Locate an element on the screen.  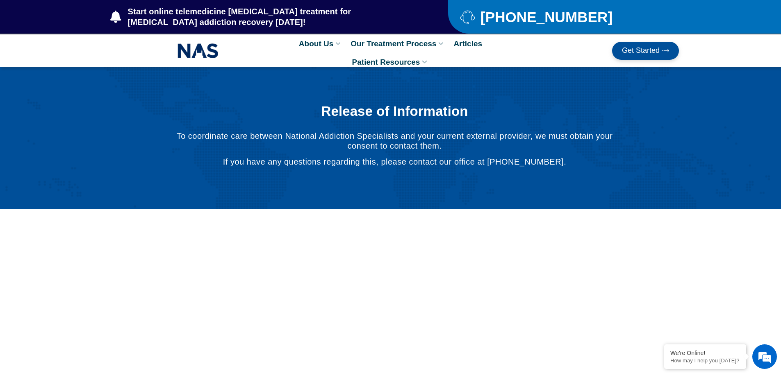
a: Our Treatment Process is located at coordinates (397, 43).